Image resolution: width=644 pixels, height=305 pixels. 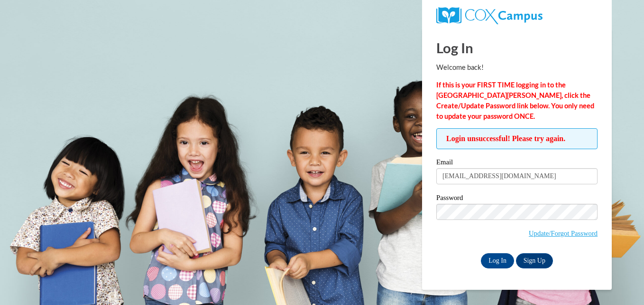 I want to click on img: COX Campus, so click(x=489, y=16).